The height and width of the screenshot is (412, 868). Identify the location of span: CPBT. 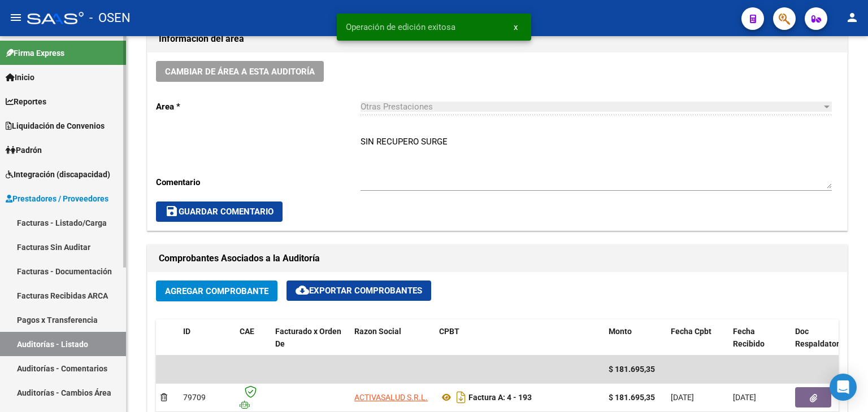
(449, 332).